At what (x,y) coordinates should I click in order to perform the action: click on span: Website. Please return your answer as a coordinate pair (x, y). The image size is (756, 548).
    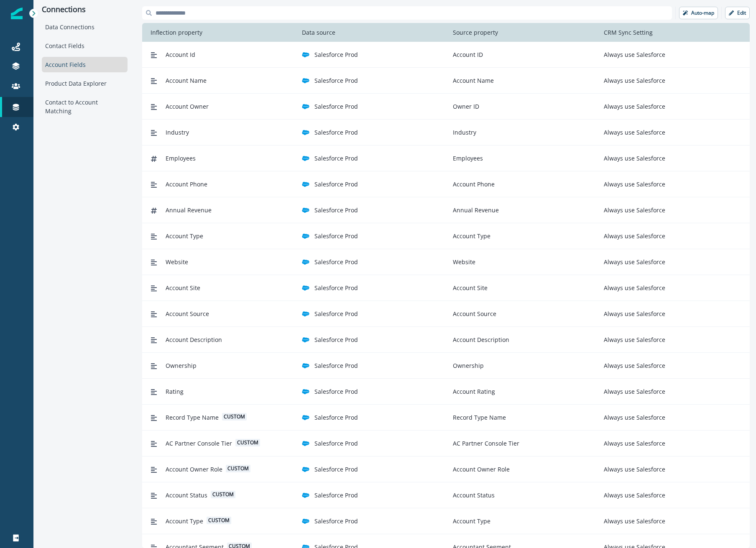
    Looking at the image, I should click on (177, 262).